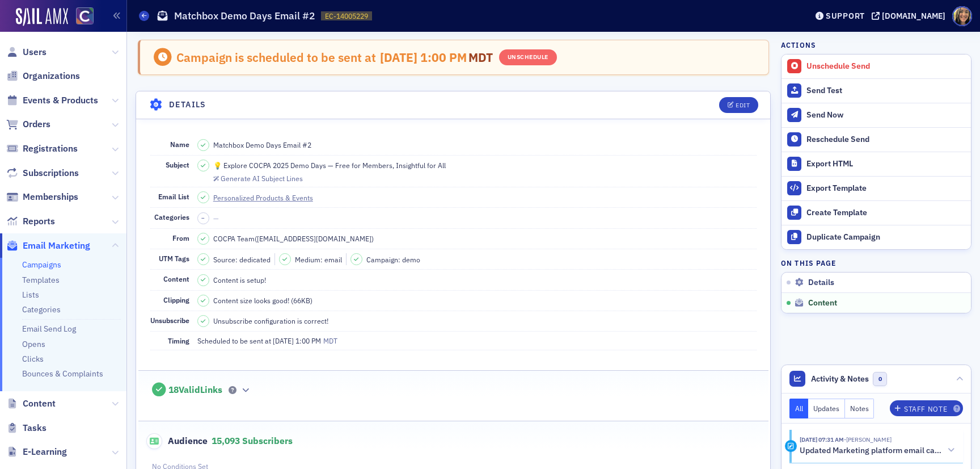 Image resolution: width=980 pixels, height=469 pixels. Describe the element at coordinates (180, 144) in the screenshot. I see `span: Name` at that location.